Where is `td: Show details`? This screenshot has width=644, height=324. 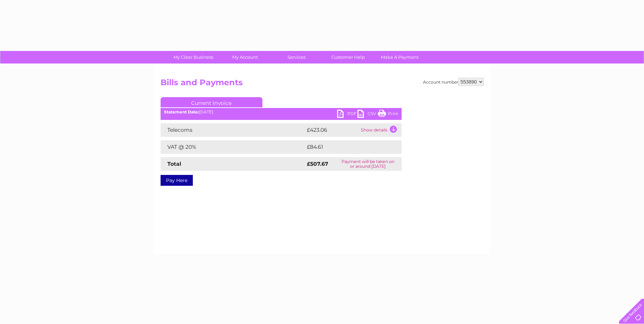
td: Show details is located at coordinates (380, 130).